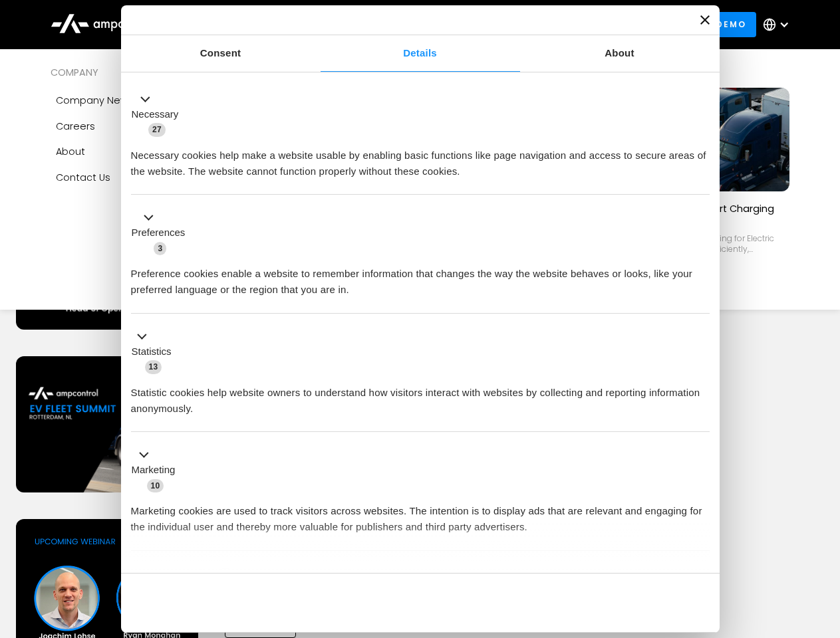 The height and width of the screenshot is (638, 840). Describe the element at coordinates (613, 603) in the screenshot. I see `button: Okay` at that location.